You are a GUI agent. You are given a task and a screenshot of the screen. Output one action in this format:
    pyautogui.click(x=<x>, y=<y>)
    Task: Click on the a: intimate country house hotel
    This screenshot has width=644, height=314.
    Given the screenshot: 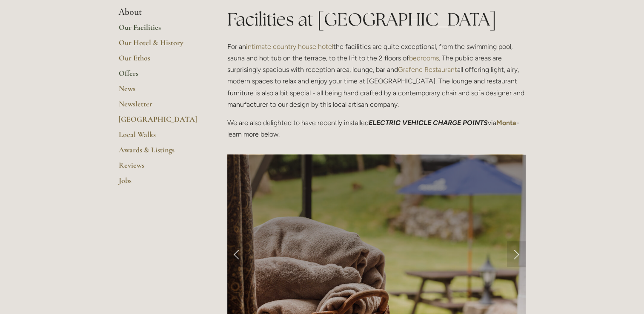 What is the action you would take?
    pyautogui.click(x=289, y=46)
    